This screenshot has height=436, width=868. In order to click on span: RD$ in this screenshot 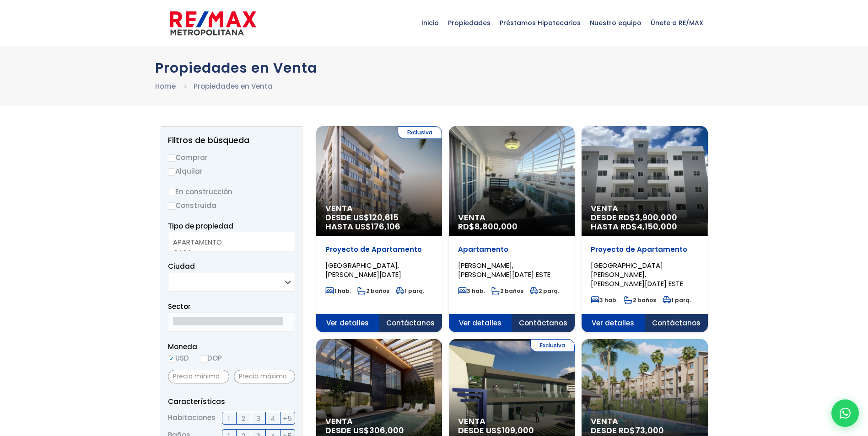, I will do `click(487, 226)`.